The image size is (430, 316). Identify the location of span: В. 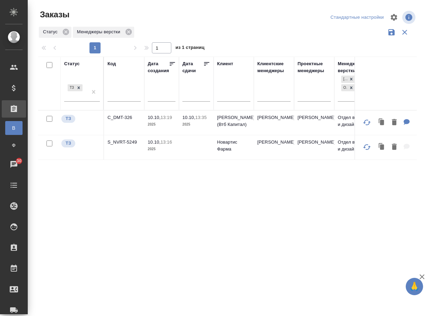
(14, 128).